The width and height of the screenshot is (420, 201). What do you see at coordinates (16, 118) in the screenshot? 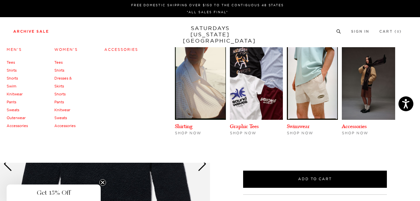
I see `a: Outerwear` at bounding box center [16, 118].